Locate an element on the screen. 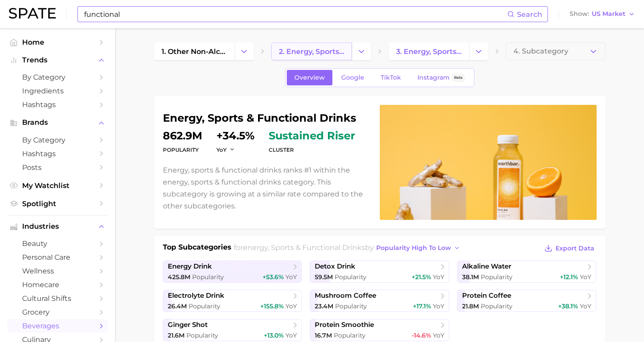 This screenshot has height=342, width=644. span: 2. energy, sports & functional drinks is located at coordinates (312, 52).